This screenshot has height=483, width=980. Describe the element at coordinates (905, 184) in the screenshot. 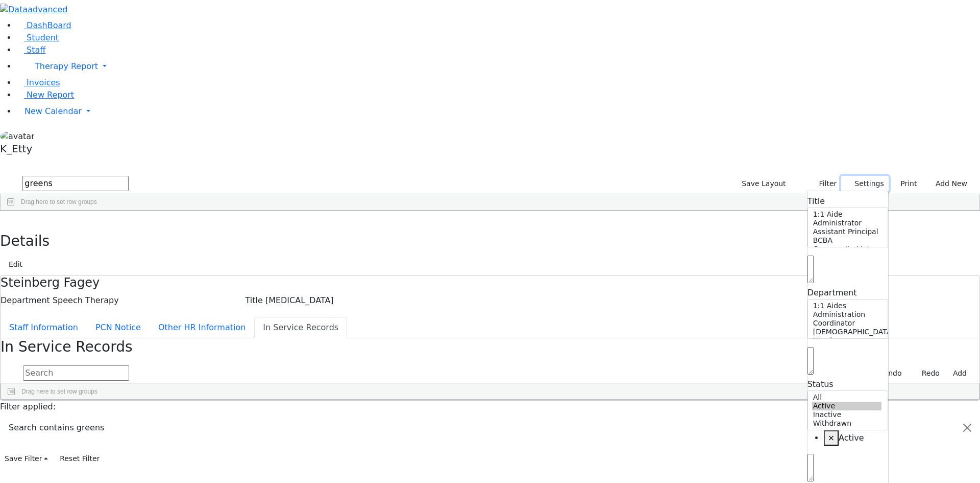

I see `button: Print` at that location.